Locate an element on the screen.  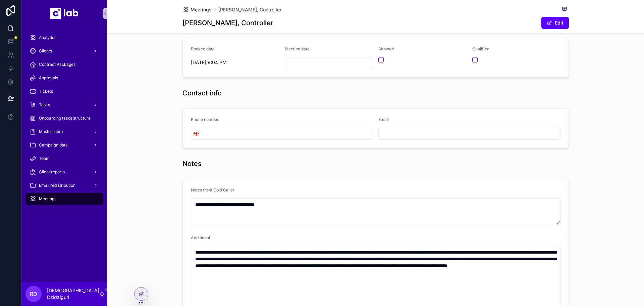
span: Onboarding tasks structure is located at coordinates (65, 118).